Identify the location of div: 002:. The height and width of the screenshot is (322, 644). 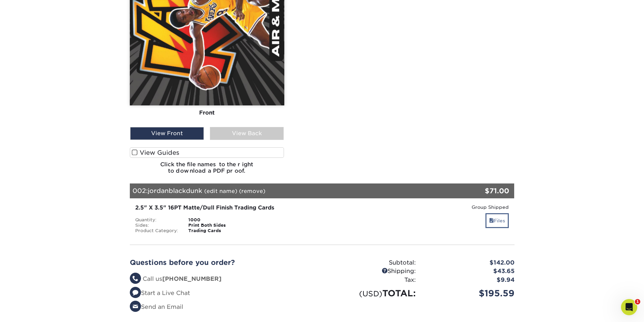
(290, 191).